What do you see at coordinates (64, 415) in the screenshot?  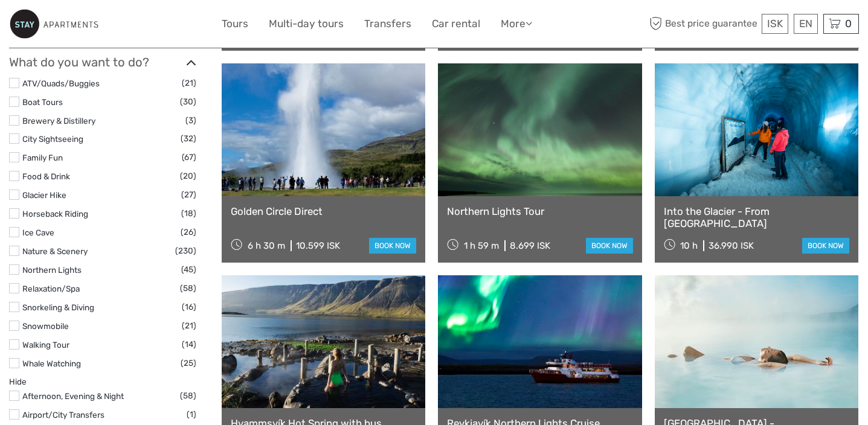 I see `a: Airport/City Transfers` at bounding box center [64, 415].